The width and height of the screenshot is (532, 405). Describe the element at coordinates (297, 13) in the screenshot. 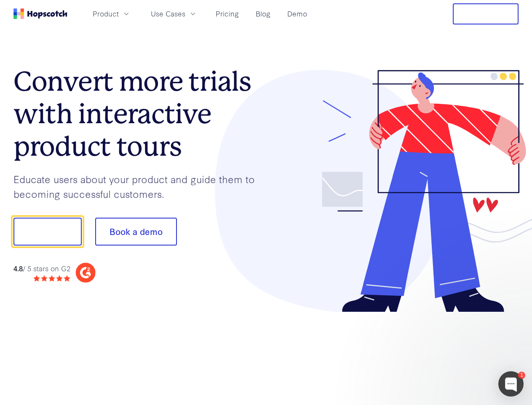

I see `a: Demo` at that location.